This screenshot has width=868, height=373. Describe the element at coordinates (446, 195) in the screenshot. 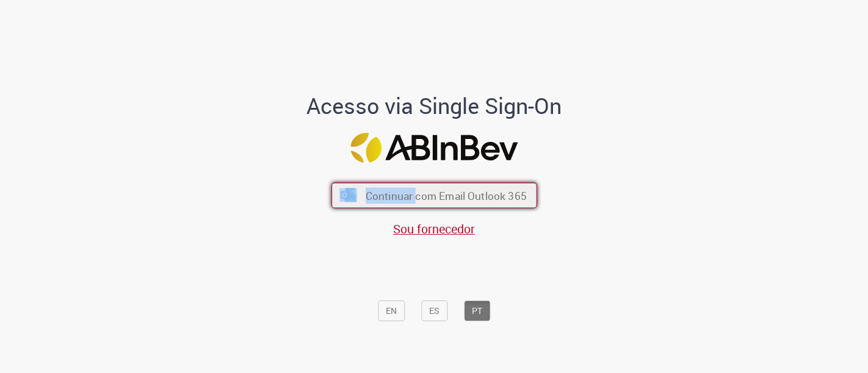

I see `span: Continuar com Email Outlook 365` at that location.